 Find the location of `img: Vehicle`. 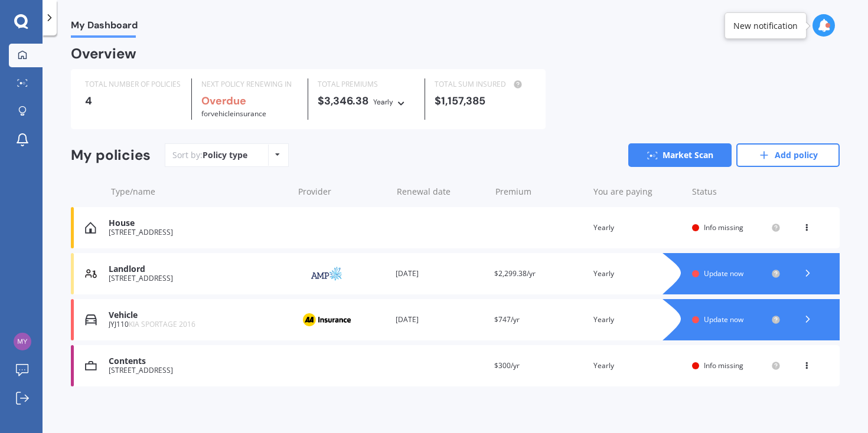

img: Vehicle is located at coordinates (91, 320).